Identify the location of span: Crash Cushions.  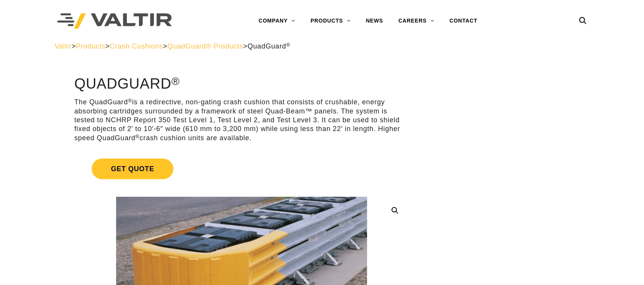
(136, 46).